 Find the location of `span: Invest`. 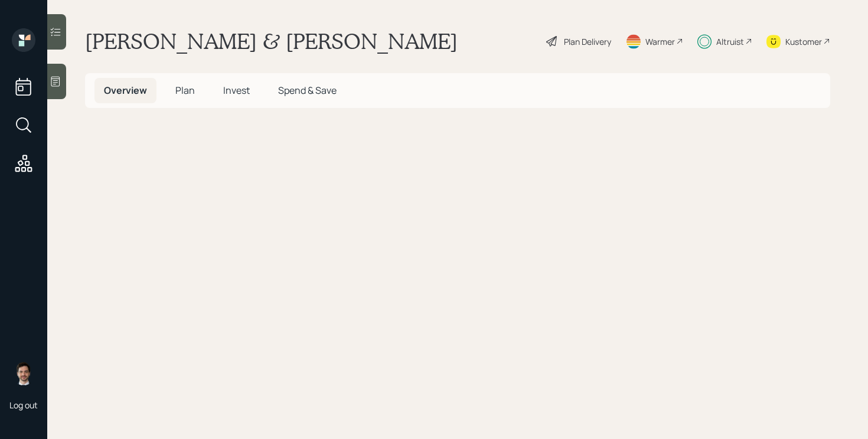

span: Invest is located at coordinates (236, 90).